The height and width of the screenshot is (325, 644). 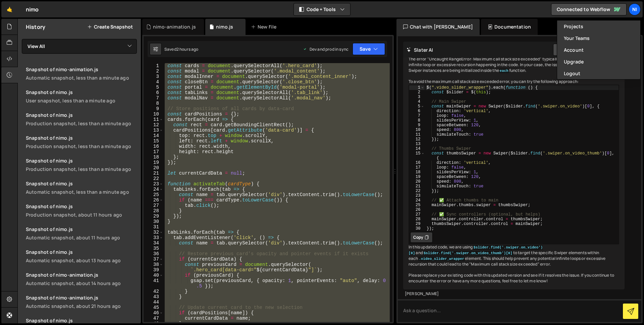 What do you see at coordinates (36, 27) in the screenshot?
I see `h2: History` at bounding box center [36, 27].